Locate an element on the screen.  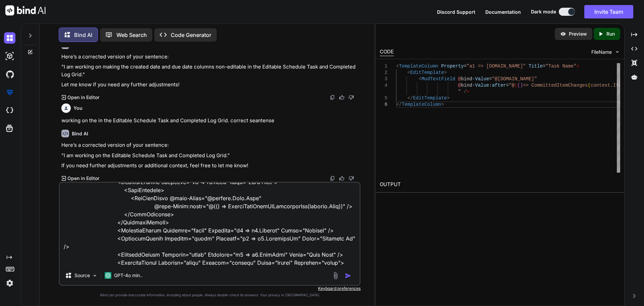
p: Web Search is located at coordinates (132, 35).